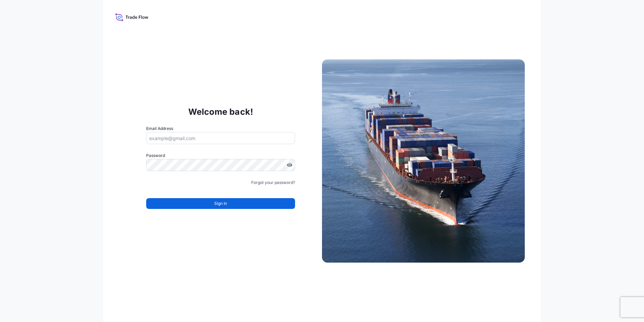 Image resolution: width=644 pixels, height=322 pixels. I want to click on label: Password, so click(221, 156).